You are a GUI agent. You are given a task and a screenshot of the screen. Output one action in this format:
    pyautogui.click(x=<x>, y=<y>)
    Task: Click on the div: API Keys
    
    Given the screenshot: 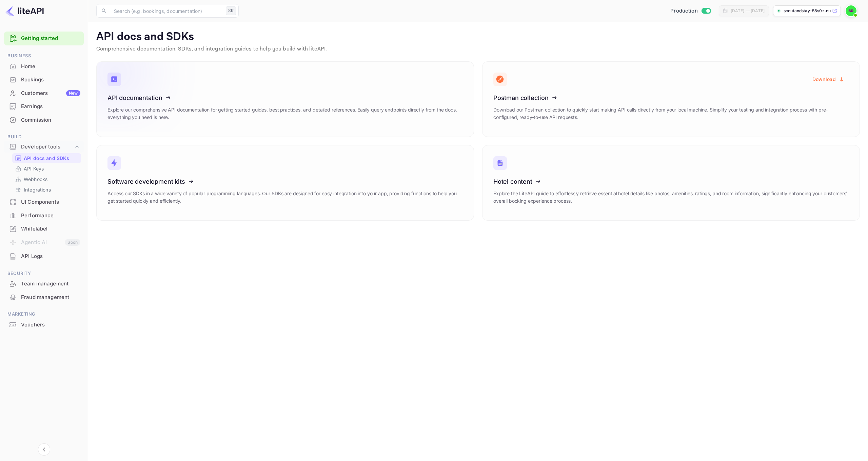 What is the action you would take?
    pyautogui.click(x=46, y=169)
    